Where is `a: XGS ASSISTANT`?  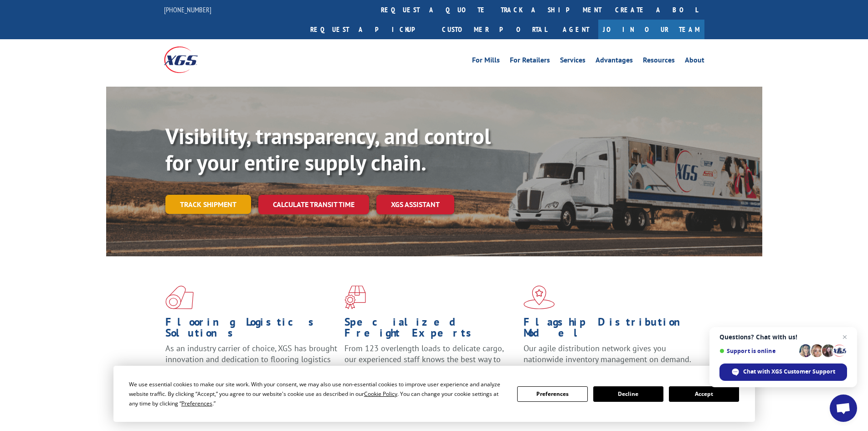 a: XGS ASSISTANT is located at coordinates (415, 204).